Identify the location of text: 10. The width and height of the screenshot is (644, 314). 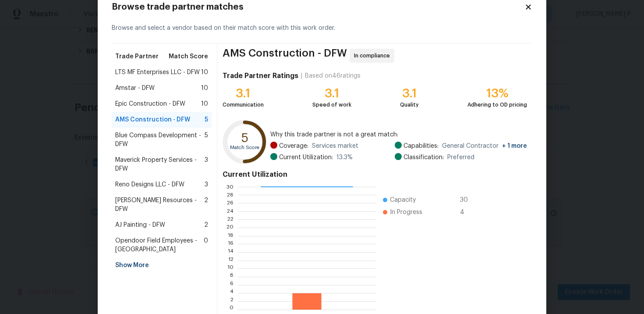
(230, 269).